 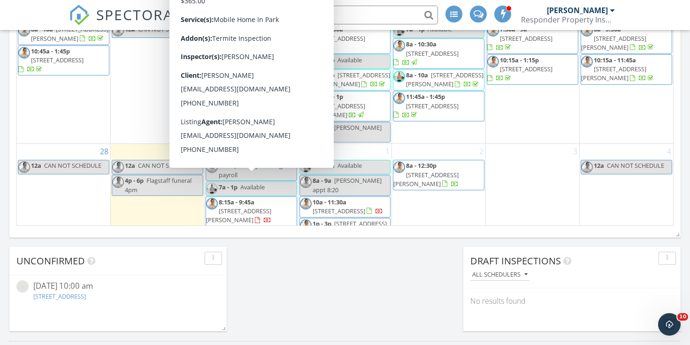 What do you see at coordinates (421, 44) in the screenshot?
I see `span: 8a - 10:30a` at bounding box center [421, 44].